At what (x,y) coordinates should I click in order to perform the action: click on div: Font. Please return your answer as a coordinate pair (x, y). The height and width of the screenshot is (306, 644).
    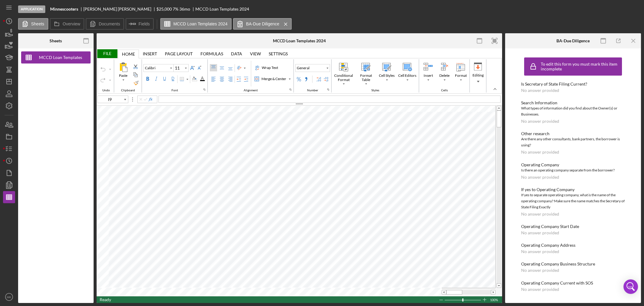
    Looking at the image, I should click on (175, 76).